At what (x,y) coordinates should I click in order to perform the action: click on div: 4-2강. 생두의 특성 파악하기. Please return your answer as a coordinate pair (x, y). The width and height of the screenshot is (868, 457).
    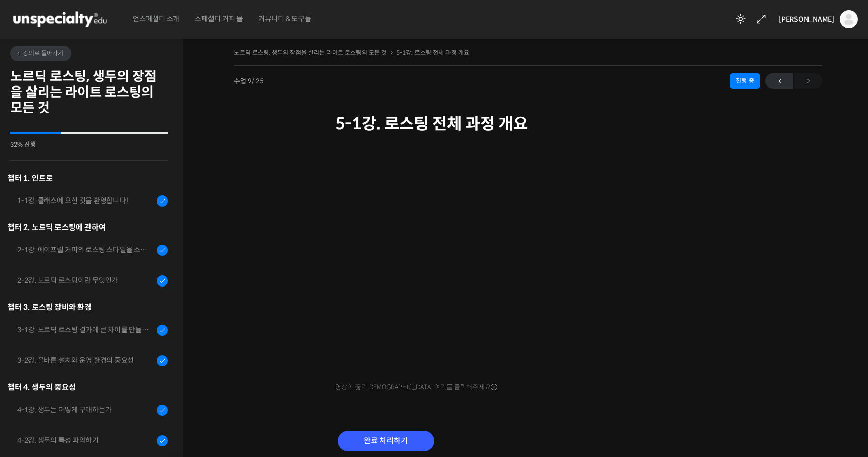
    Looking at the image, I should click on (85, 440).